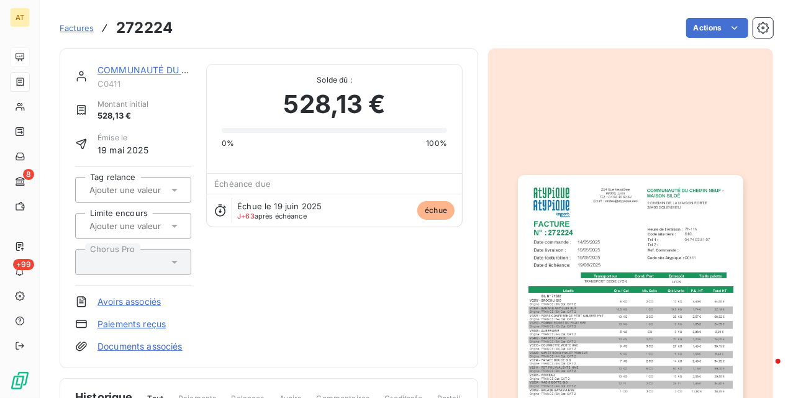 Image resolution: width=793 pixels, height=398 pixels. Describe the element at coordinates (436, 211) in the screenshot. I see `span: échue` at that location.